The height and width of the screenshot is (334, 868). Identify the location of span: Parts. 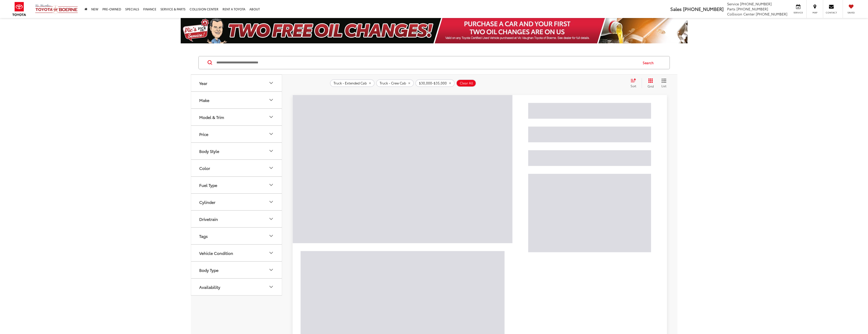
(731, 9).